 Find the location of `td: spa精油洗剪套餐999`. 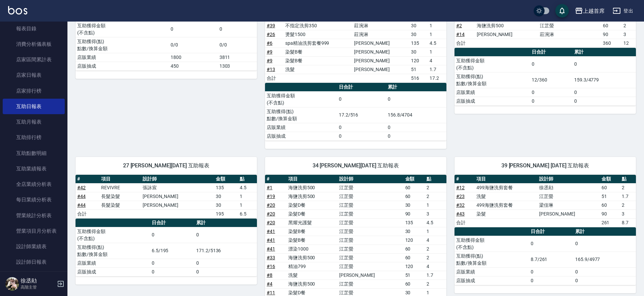

td: spa精油洗剪套餐999 is located at coordinates (318, 43).